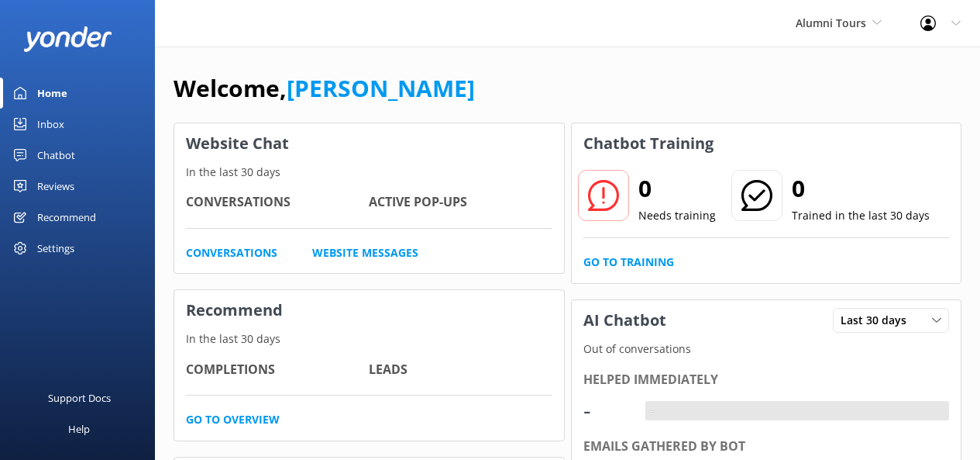 The width and height of the screenshot is (980, 460). Describe the element at coordinates (52, 93) in the screenshot. I see `div: Home` at that location.